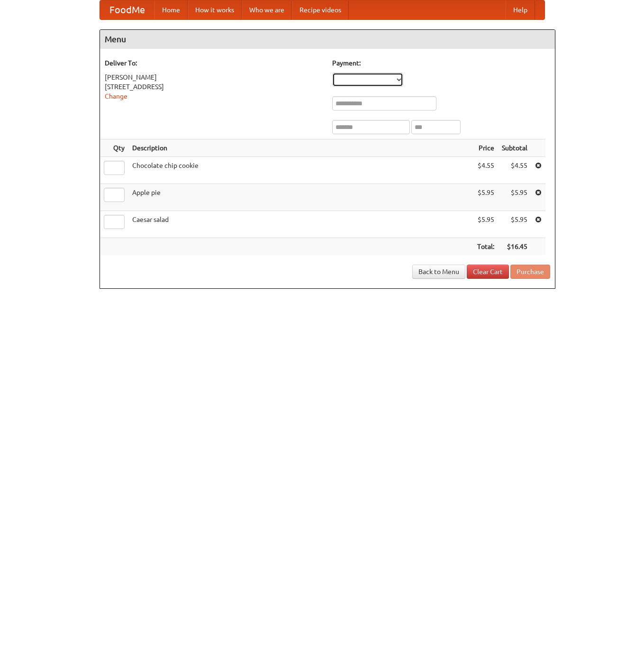  What do you see at coordinates (486, 148) in the screenshot?
I see `th: Price` at bounding box center [486, 148].